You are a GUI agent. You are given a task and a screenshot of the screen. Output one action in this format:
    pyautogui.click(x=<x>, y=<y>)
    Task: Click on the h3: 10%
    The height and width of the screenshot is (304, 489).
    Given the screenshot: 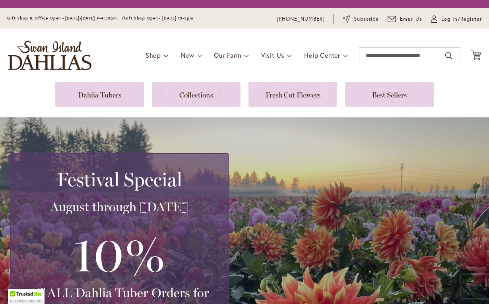 What is the action you would take?
    pyautogui.click(x=119, y=254)
    